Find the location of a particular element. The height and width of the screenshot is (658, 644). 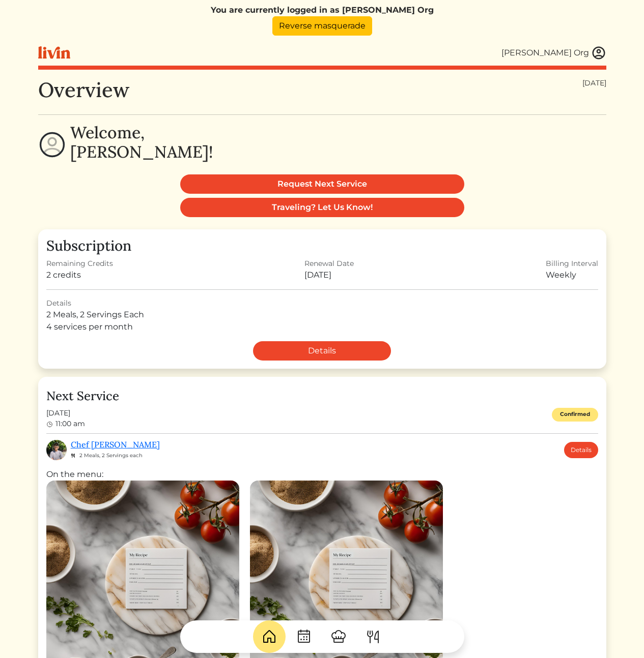

div: 2 credits is located at coordinates (79, 275).